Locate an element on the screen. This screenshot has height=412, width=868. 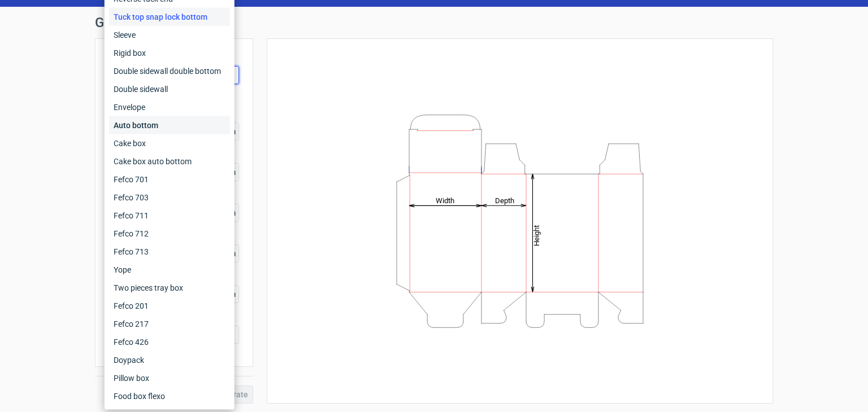
div: Fefco 217 is located at coordinates (170, 324).